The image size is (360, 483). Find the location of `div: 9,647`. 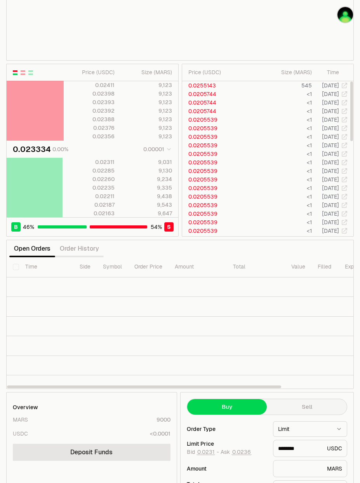

div: 9,647 is located at coordinates (147, 213).